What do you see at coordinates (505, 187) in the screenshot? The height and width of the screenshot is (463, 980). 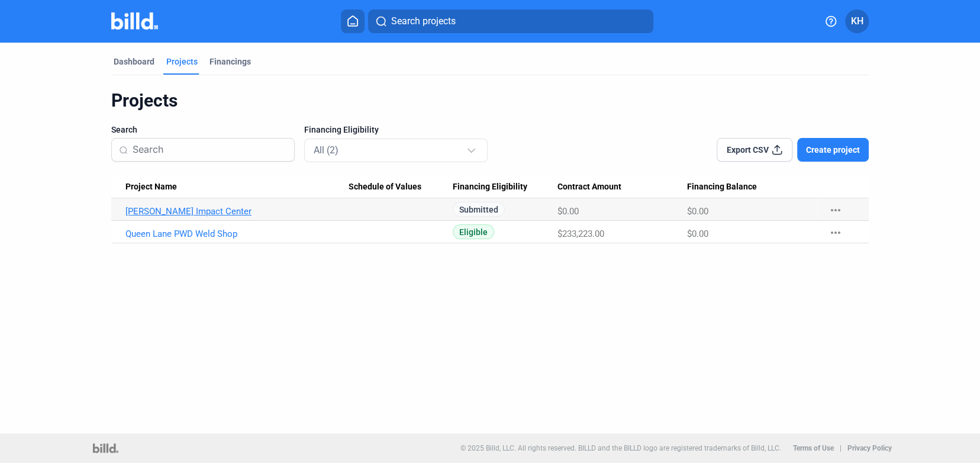 I see `div: Financing Eligibility` at bounding box center [505, 187].